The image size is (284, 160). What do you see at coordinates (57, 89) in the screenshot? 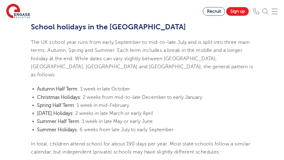
I see `b: Autumn Half Term` at bounding box center [57, 89].